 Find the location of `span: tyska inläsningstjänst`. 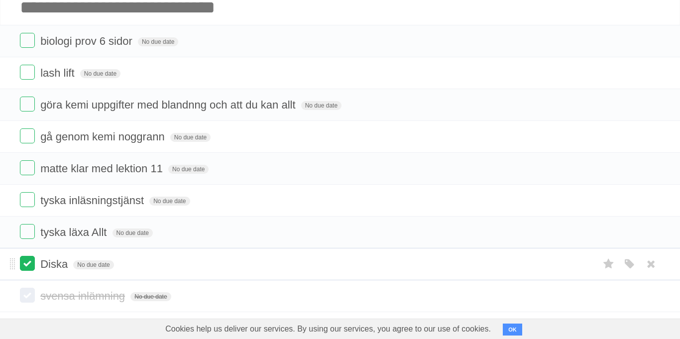

span: tyska inläsningstjänst is located at coordinates (93, 200).